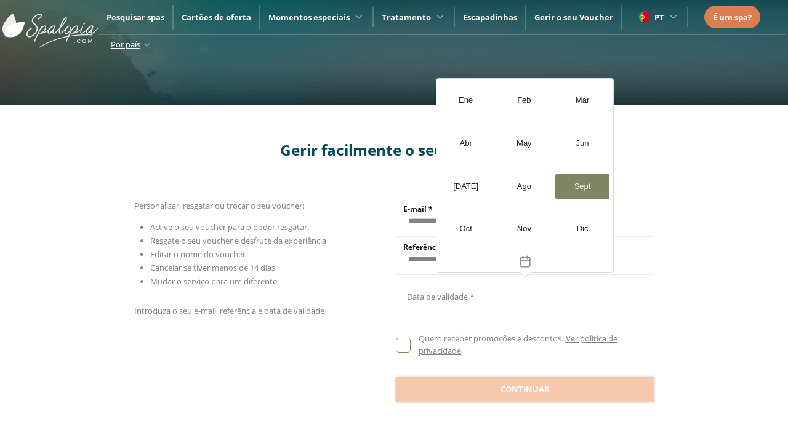  What do you see at coordinates (214, 281) in the screenshot?
I see `span: Mudar o serviço para um diferente` at bounding box center [214, 281].